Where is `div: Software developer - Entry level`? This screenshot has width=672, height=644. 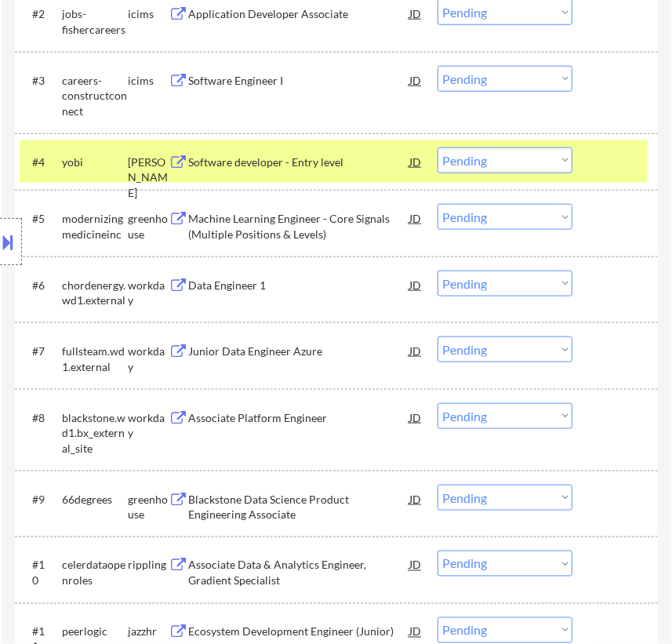 div: Software developer - Entry level is located at coordinates (299, 163).